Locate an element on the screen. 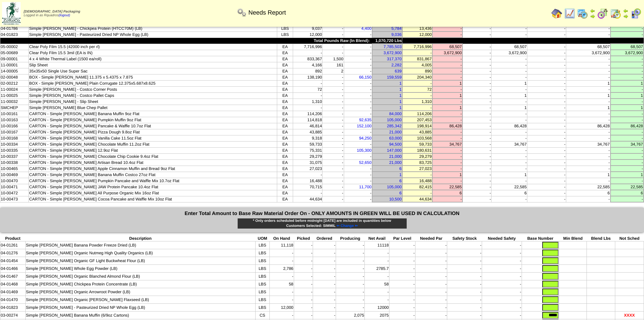  td: 892 is located at coordinates (307, 71).